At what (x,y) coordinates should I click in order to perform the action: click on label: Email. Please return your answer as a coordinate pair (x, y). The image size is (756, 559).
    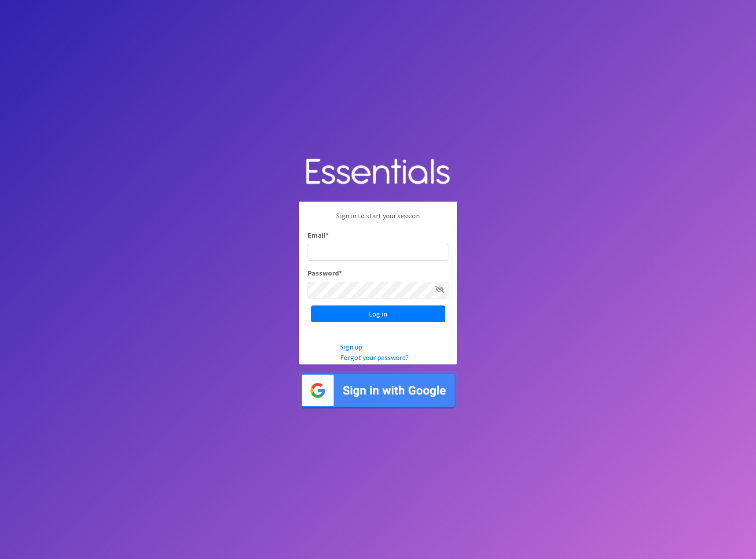
    Looking at the image, I should click on (318, 235).